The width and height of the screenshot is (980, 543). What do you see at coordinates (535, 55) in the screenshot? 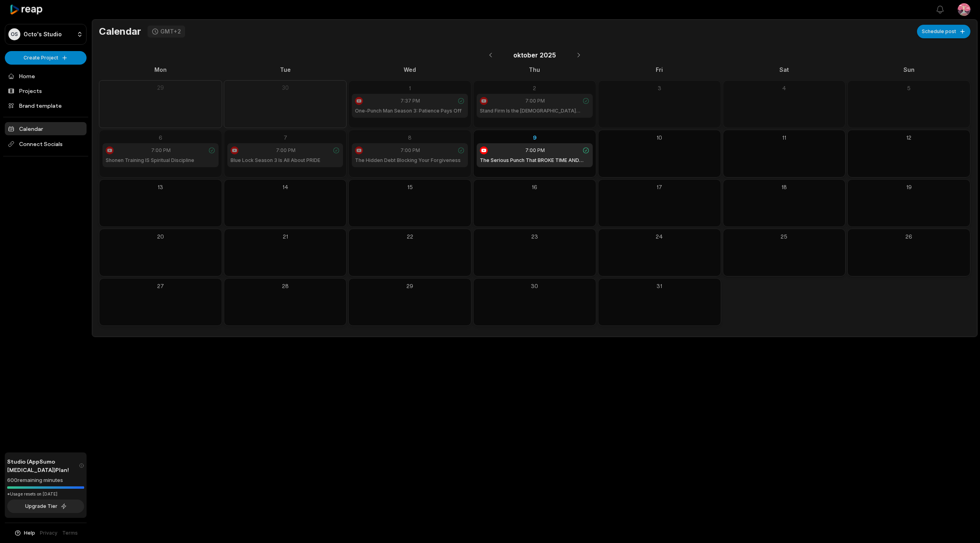
I see `span: oktober 2025` at bounding box center [535, 55].